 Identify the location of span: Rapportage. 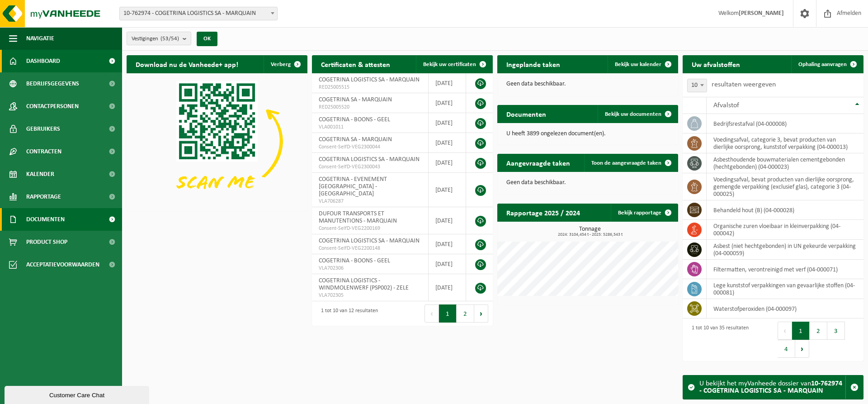
(43, 197).